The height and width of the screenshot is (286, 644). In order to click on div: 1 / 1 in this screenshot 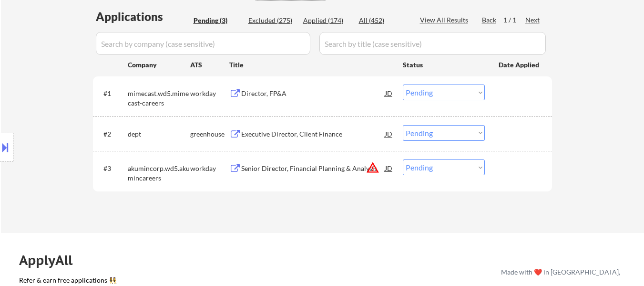, I will do `click(514, 20)`.